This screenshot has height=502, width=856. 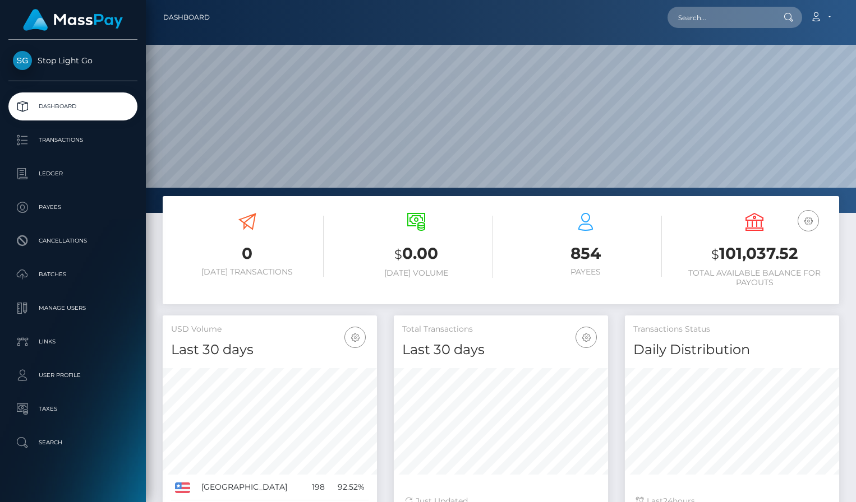 What do you see at coordinates (270, 330) in the screenshot?
I see `h5: USD Volume` at bounding box center [270, 330].